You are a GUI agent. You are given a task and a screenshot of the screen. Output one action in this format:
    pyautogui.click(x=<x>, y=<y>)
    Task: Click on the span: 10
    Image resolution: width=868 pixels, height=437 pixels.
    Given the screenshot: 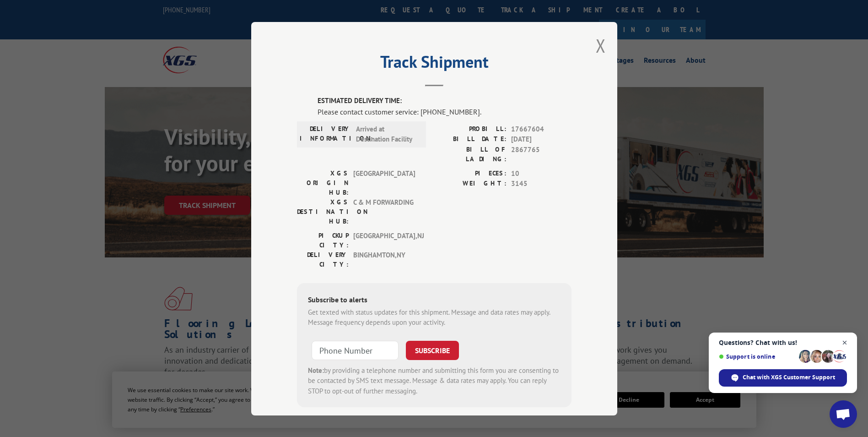 What is the action you would take?
    pyautogui.click(x=542, y=173)
    